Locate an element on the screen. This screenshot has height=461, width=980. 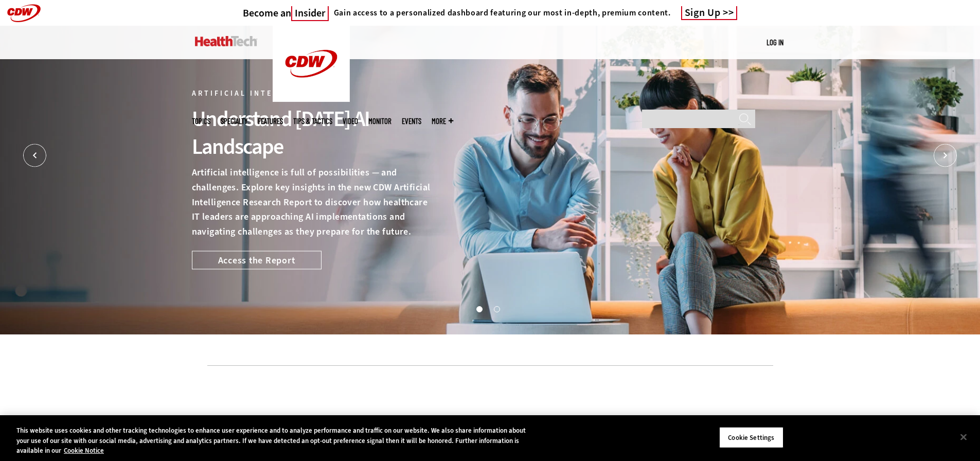
a: Log in is located at coordinates (775, 42).